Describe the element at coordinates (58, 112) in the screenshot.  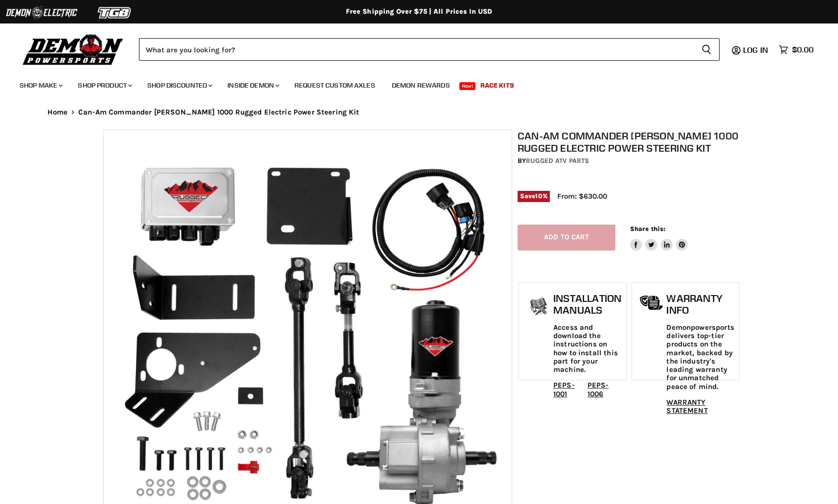
I see `a: Home` at that location.